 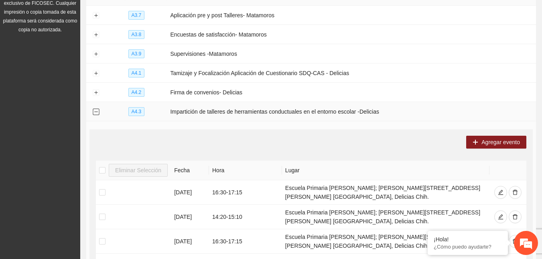 I want to click on span: A3.8, so click(x=136, y=34).